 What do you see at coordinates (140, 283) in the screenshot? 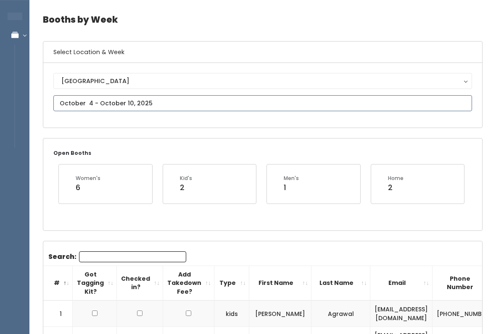
I see `th: Checked in?: activate to sort column ascending` at bounding box center [140, 283].